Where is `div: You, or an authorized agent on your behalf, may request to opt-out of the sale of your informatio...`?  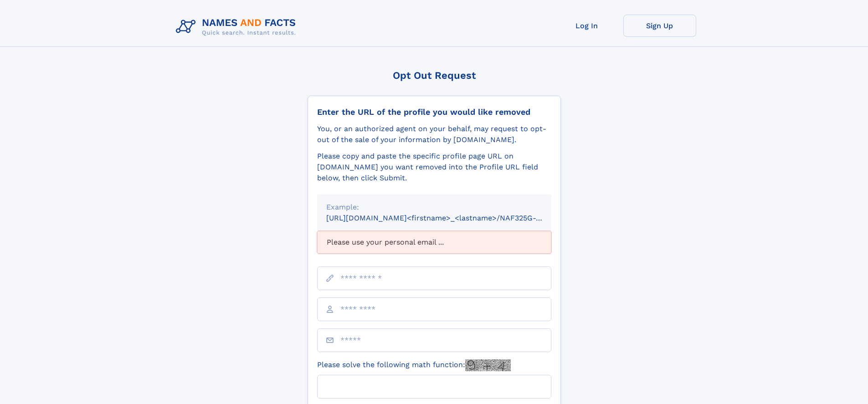
div: You, or an authorized agent on your behalf, may request to opt-out of the sale of your informatio... is located at coordinates (434, 135).